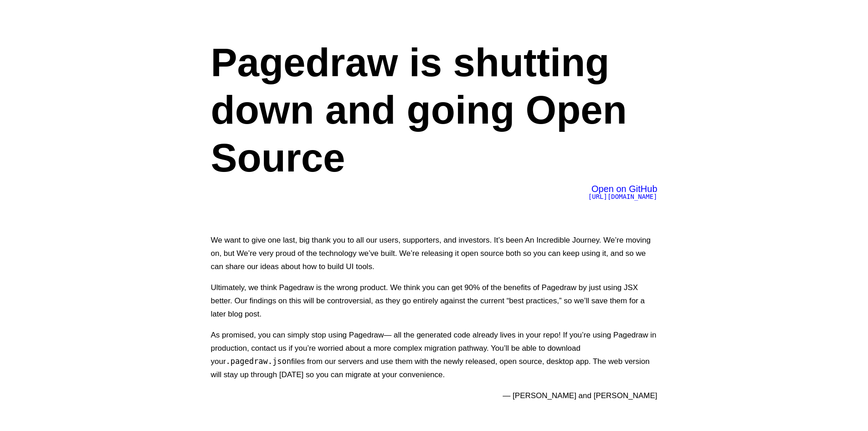 Image resolution: width=868 pixels, height=431 pixels. Describe the element at coordinates (434, 254) in the screenshot. I see `p: We want to give one last, big thank you to all our users, supporters, and investors. It’s been An...` at that location.